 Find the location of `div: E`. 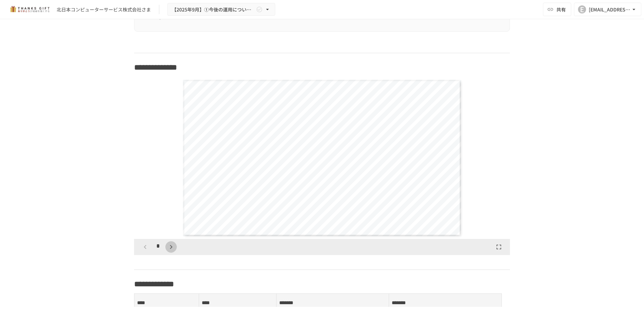

div: E is located at coordinates (582, 9).